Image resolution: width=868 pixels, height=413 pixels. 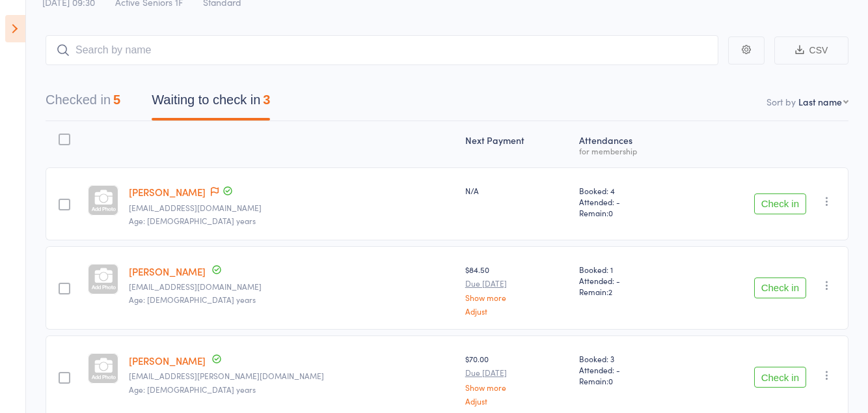 What do you see at coordinates (630, 150) in the screenshot?
I see `div: for membership` at bounding box center [630, 150].